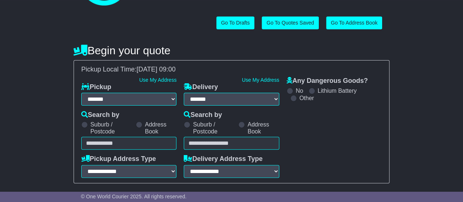 This screenshot has width=463, height=202. Describe the element at coordinates (299, 90) in the screenshot. I see `label: No` at that location.